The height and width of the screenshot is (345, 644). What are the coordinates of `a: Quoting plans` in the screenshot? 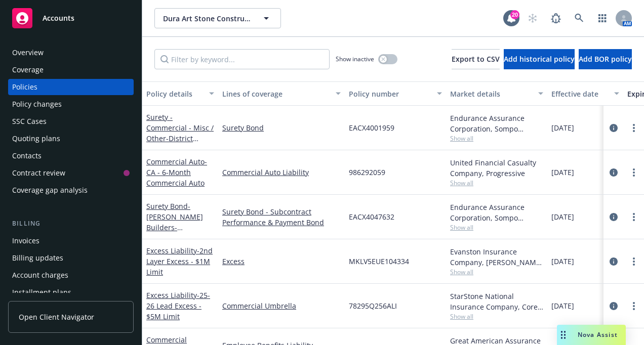 It's located at (71, 139).